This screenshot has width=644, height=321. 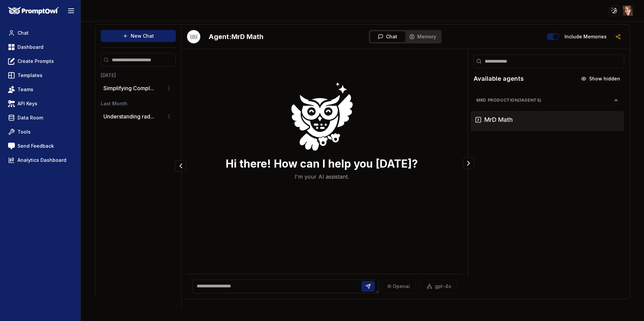 I want to click on button: Show hidden, so click(x=600, y=79).